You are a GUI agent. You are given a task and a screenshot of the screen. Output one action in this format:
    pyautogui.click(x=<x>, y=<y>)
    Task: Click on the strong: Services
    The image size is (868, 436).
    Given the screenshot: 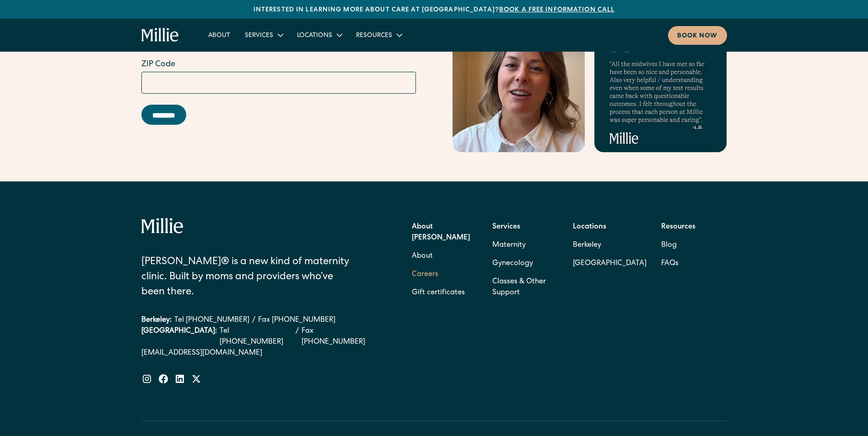 What is the action you would take?
    pyautogui.click(x=506, y=227)
    